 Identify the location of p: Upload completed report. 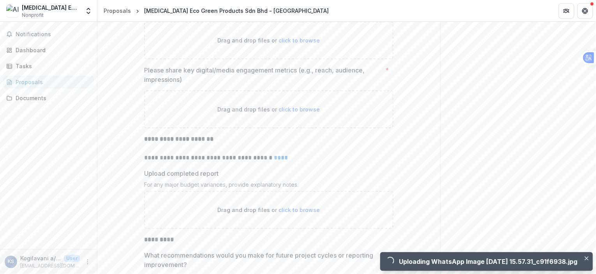
(181, 173).